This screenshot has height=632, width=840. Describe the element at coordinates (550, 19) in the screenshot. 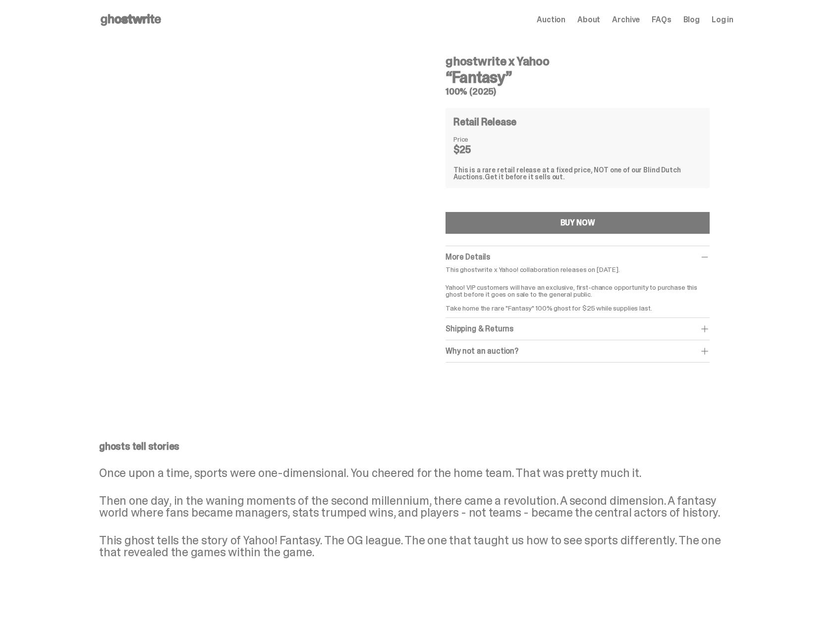

I see `span: Auction` at that location.